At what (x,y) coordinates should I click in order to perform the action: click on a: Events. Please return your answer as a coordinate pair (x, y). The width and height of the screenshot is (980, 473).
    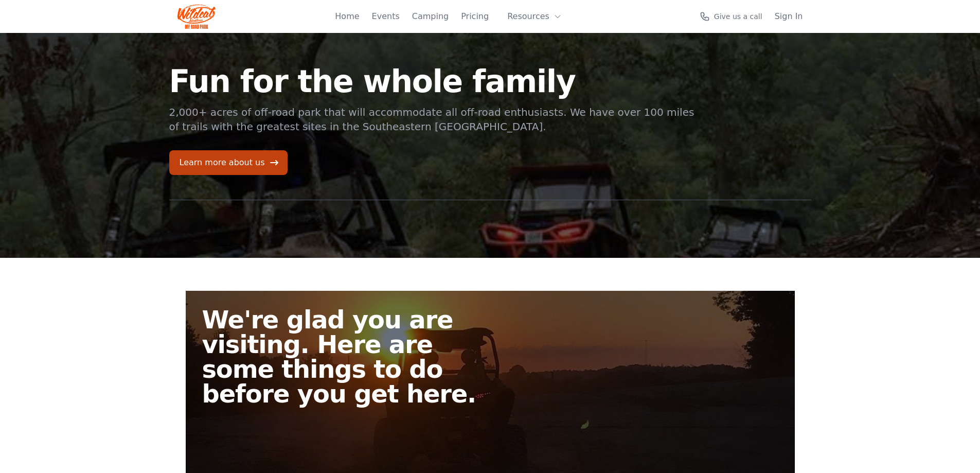
    Looking at the image, I should click on (385, 16).